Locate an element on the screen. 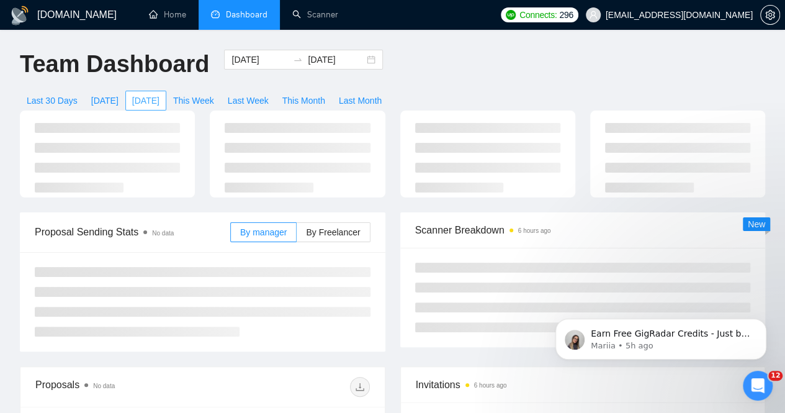 The height and width of the screenshot is (413, 785). button: Last Month is located at coordinates (360, 101).